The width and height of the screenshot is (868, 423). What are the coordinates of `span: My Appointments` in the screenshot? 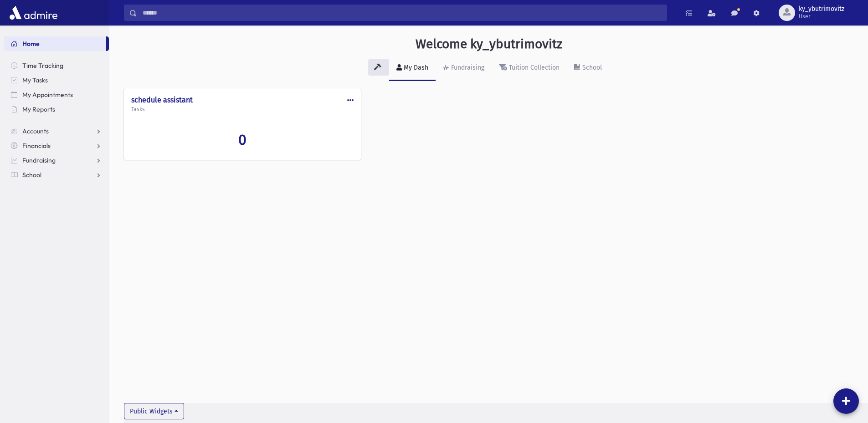 It's located at (47, 95).